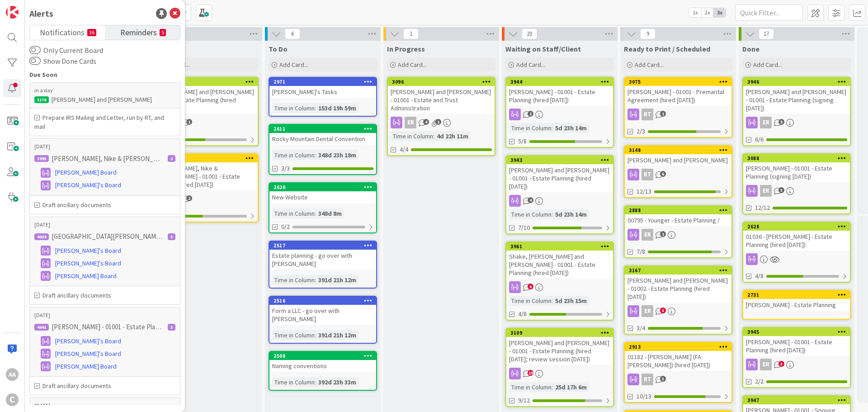  Describe the element at coordinates (12, 375) in the screenshot. I see `div: AA` at that location.